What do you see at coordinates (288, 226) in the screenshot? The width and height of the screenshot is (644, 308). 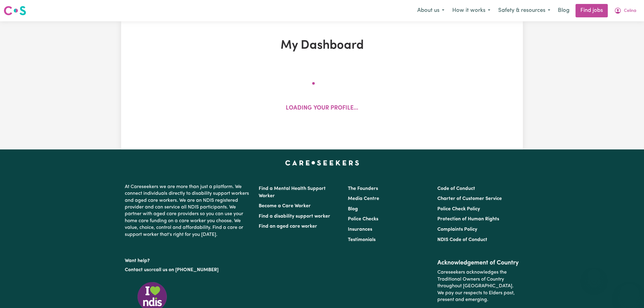 I see `a: Find an aged care worker` at bounding box center [288, 226].